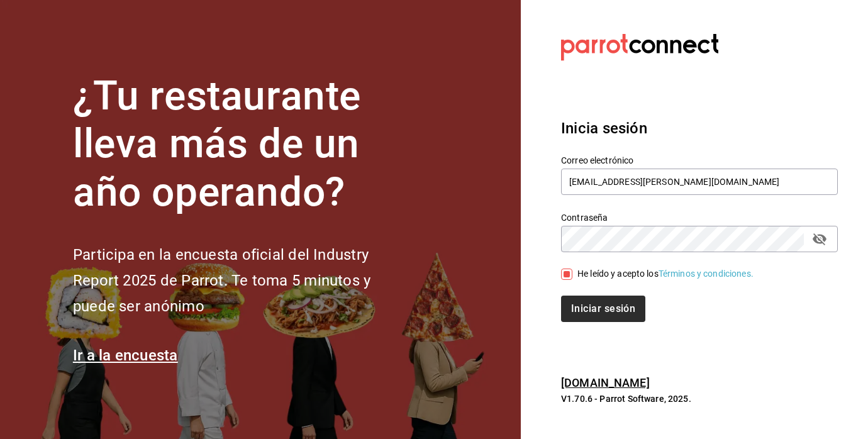  What do you see at coordinates (706, 273) in the screenshot?
I see `a: Términos y condiciones.` at bounding box center [706, 273].